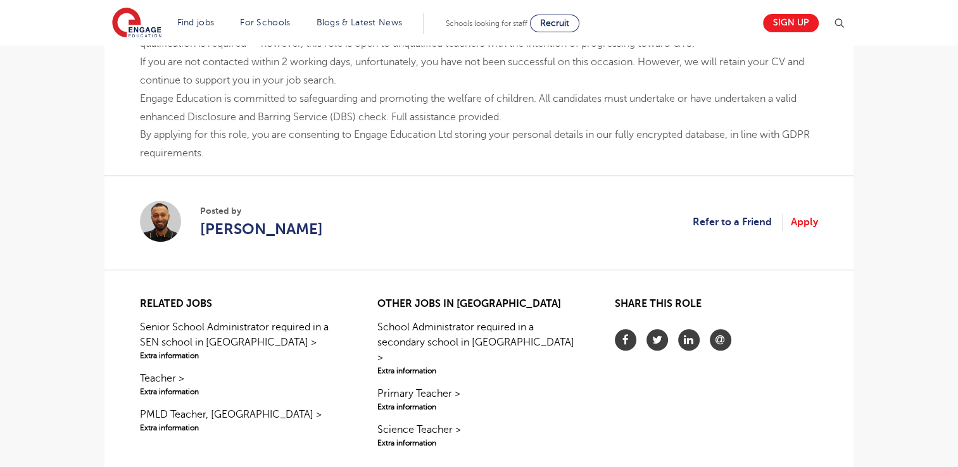  Describe the element at coordinates (791, 23) in the screenshot. I see `a: Sign up` at that location.